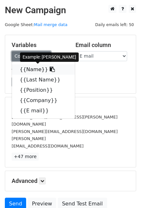 The width and height of the screenshot is (141, 208). Describe the element at coordinates (43, 90) in the screenshot. I see `a: {{Position}}` at that location.